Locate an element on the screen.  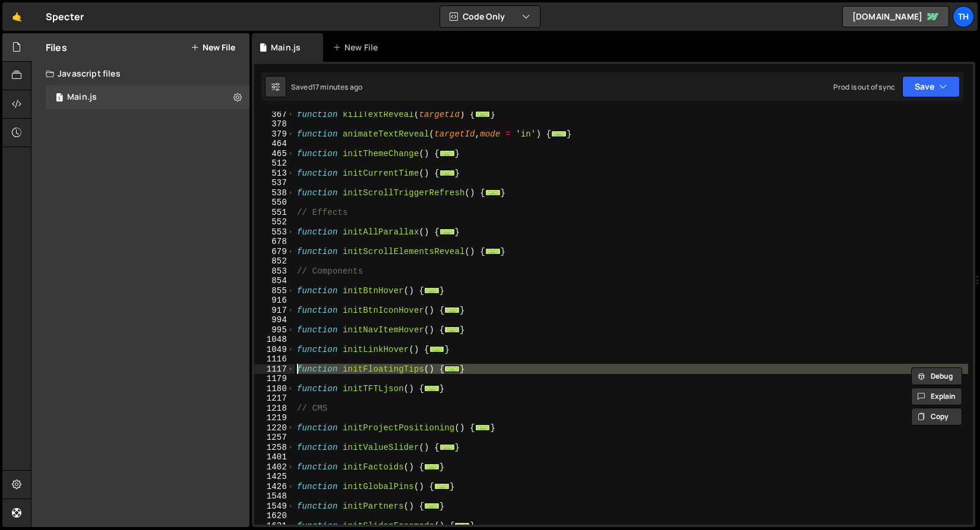
div: 1219 is located at coordinates (274, 418).